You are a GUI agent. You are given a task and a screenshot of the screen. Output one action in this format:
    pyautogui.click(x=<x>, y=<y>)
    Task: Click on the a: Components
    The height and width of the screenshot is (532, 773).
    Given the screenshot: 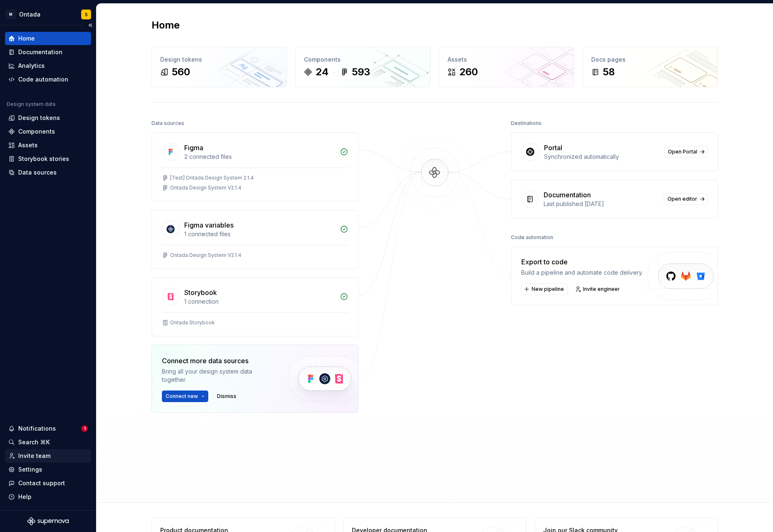 What is the action you would take?
    pyautogui.click(x=48, y=131)
    